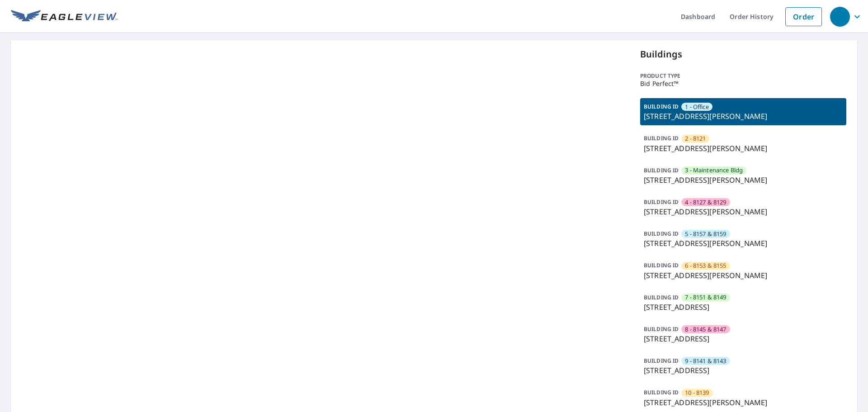  What do you see at coordinates (743, 76) in the screenshot?
I see `p: Product type` at bounding box center [743, 76].